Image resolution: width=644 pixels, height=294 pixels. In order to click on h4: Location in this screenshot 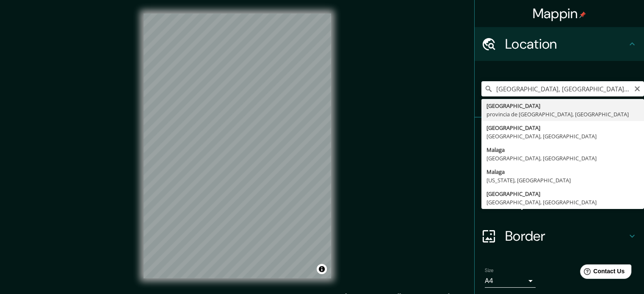, I will do `click(566, 44)`.